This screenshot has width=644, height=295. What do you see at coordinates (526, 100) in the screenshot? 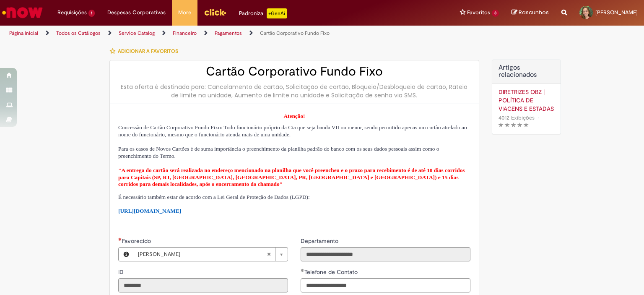
I see `a: DIRETRIZES OBZ | POLÍTICA DE VIAGENS E ESTADAS` at bounding box center [526, 100].